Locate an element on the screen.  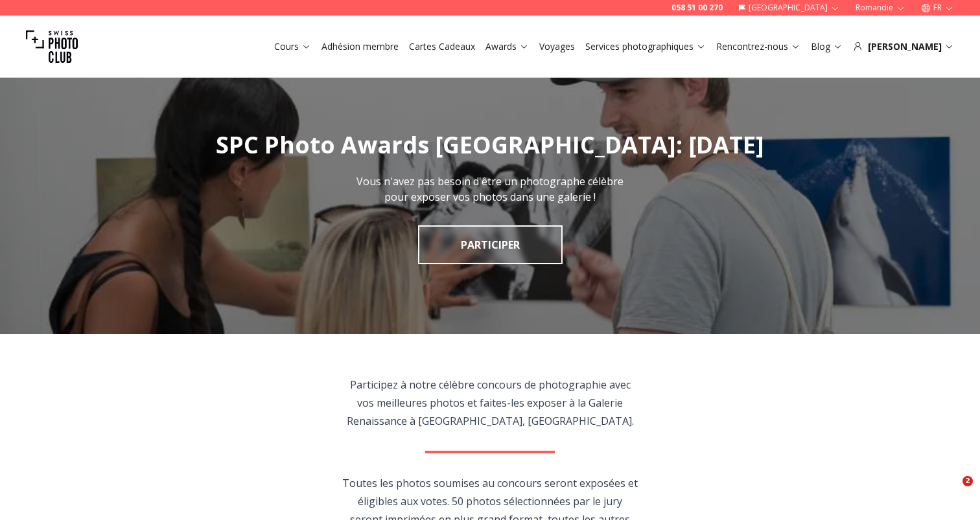
button: Blog is located at coordinates (826, 47).